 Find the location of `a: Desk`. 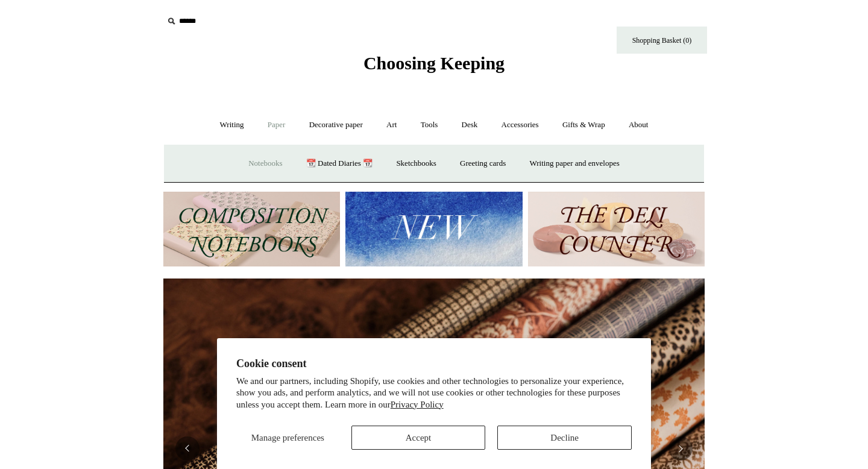

a: Desk is located at coordinates (470, 125).